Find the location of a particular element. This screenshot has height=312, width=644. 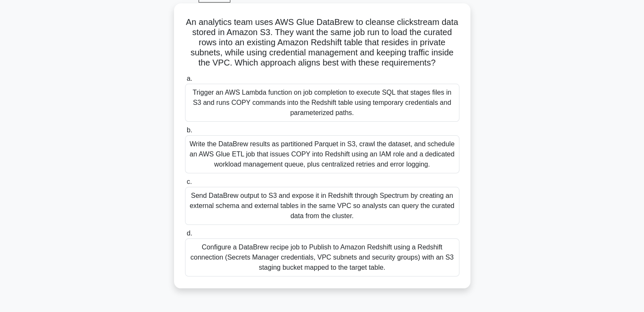

span: a. is located at coordinates (189, 79).